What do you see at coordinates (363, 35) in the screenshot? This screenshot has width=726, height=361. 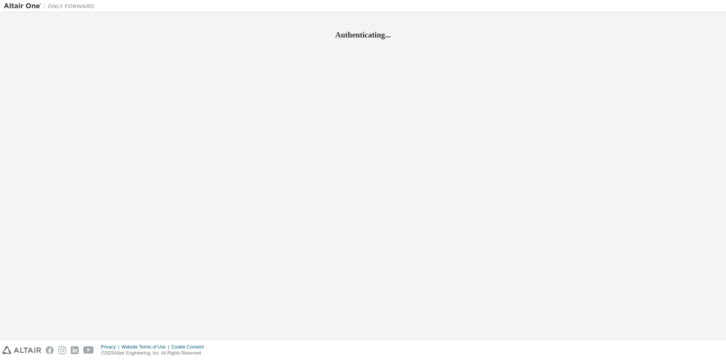 I see `h2: Authenticating...` at bounding box center [363, 35].